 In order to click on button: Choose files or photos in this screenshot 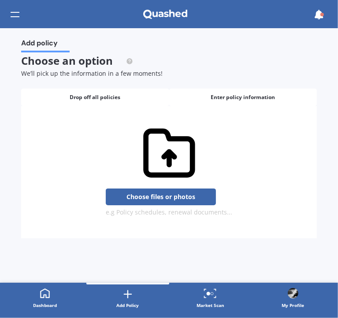, I will do `click(161, 197)`.